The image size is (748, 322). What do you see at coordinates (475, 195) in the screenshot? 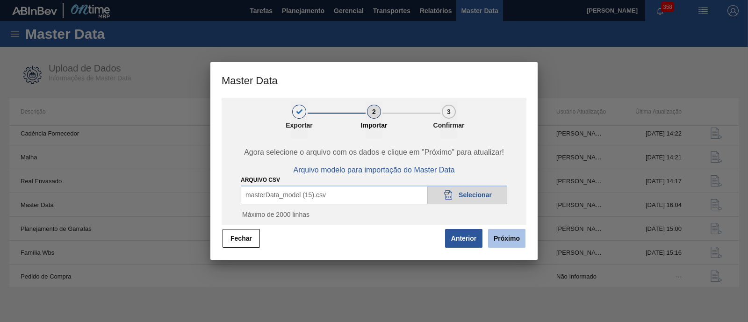
I see `span: Selecionar` at bounding box center [475, 195].